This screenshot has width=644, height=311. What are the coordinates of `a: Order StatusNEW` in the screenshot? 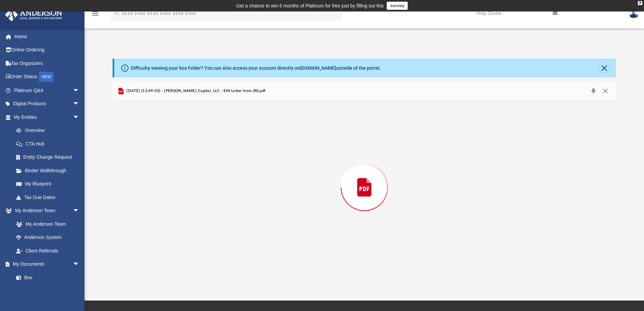 It's located at (47, 77).